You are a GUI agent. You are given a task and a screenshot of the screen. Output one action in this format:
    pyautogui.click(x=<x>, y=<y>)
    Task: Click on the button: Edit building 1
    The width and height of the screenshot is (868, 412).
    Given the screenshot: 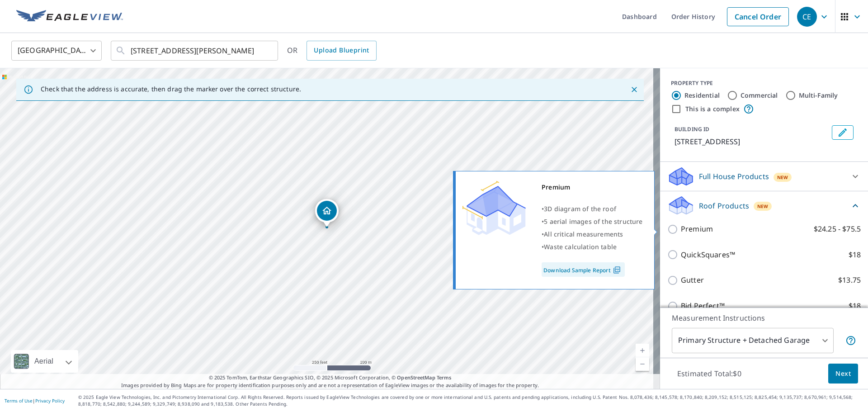 What is the action you would take?
    pyautogui.click(x=843, y=133)
    